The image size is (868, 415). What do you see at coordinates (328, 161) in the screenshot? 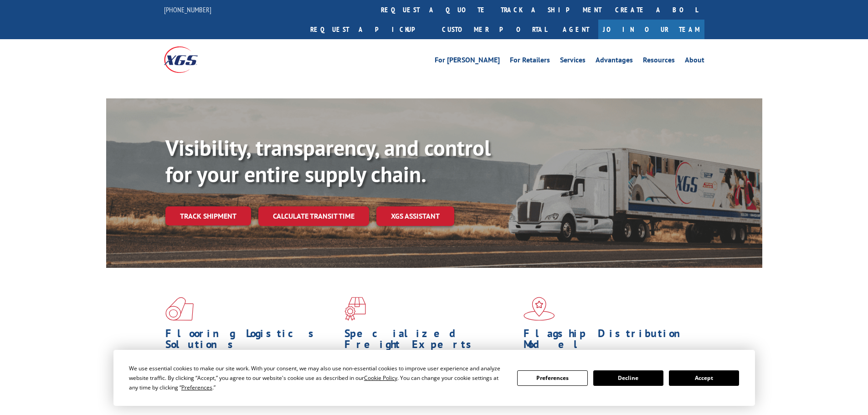
I see `b: Visibility, transparency, and control for your entire supply chain.` at bounding box center [328, 161].